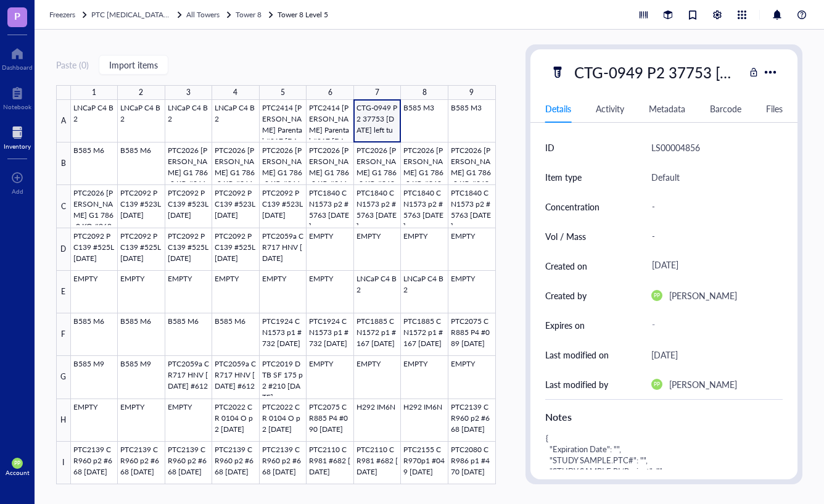 The height and width of the screenshot is (504, 824). What do you see at coordinates (566, 296) in the screenshot?
I see `div: Created by` at bounding box center [566, 296].